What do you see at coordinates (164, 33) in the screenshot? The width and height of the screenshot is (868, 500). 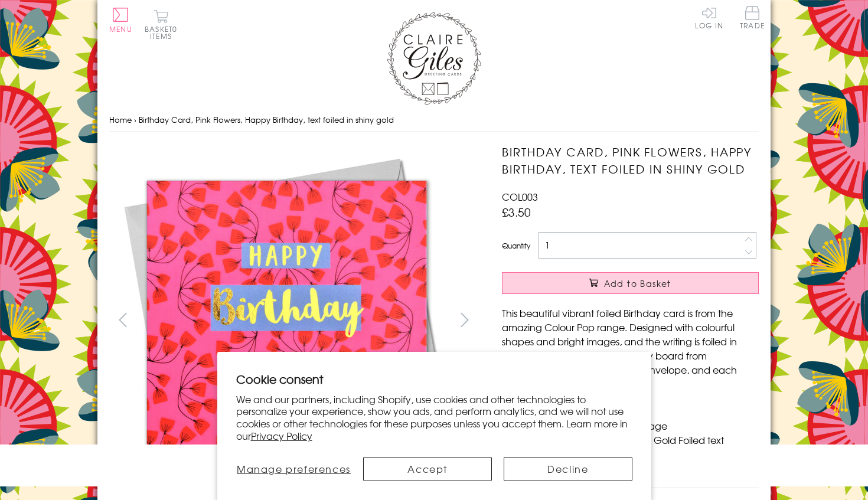 I see `span: 0 items` at bounding box center [164, 33].